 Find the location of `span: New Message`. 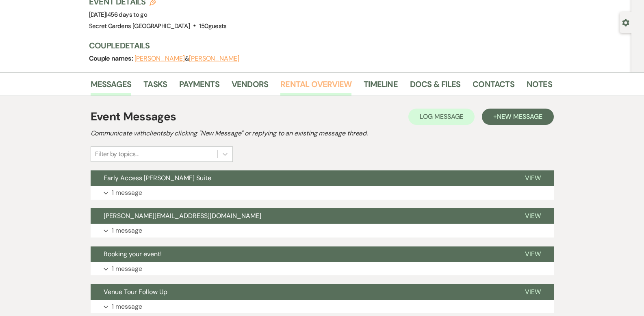

span: New Message is located at coordinates (520, 116).